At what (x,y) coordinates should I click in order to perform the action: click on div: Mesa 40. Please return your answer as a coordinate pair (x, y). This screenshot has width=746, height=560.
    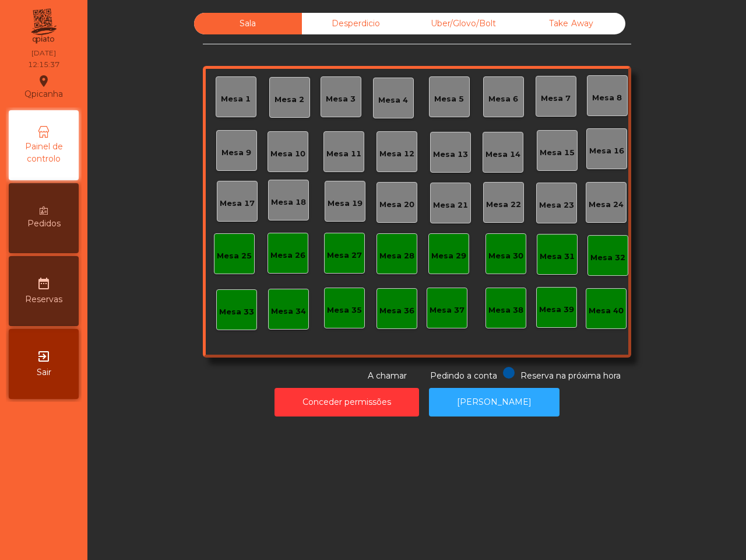
    Looking at the image, I should click on (607, 311).